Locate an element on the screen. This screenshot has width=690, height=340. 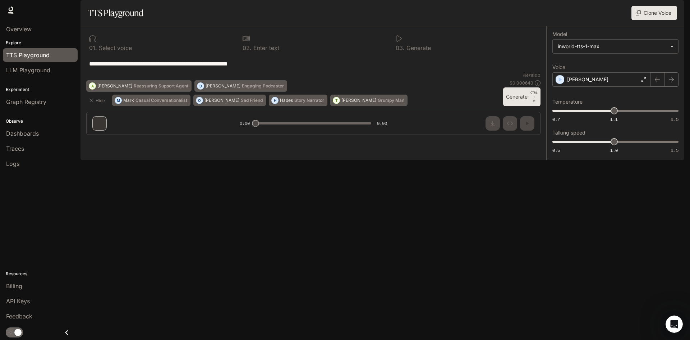
p: CTRL + is located at coordinates (534, 94).